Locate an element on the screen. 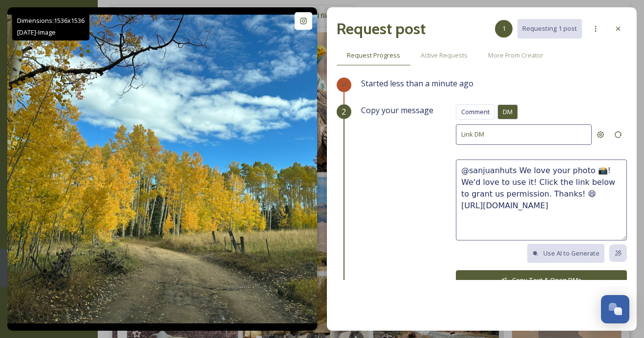 The image size is (644, 338). span: 1 is located at coordinates (504, 28).